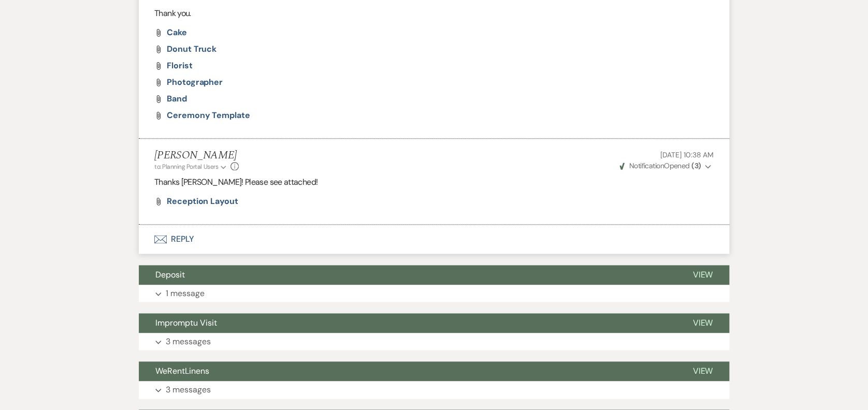 This screenshot has height=410, width=868. Describe the element at coordinates (434, 239) in the screenshot. I see `button: Reply` at that location.